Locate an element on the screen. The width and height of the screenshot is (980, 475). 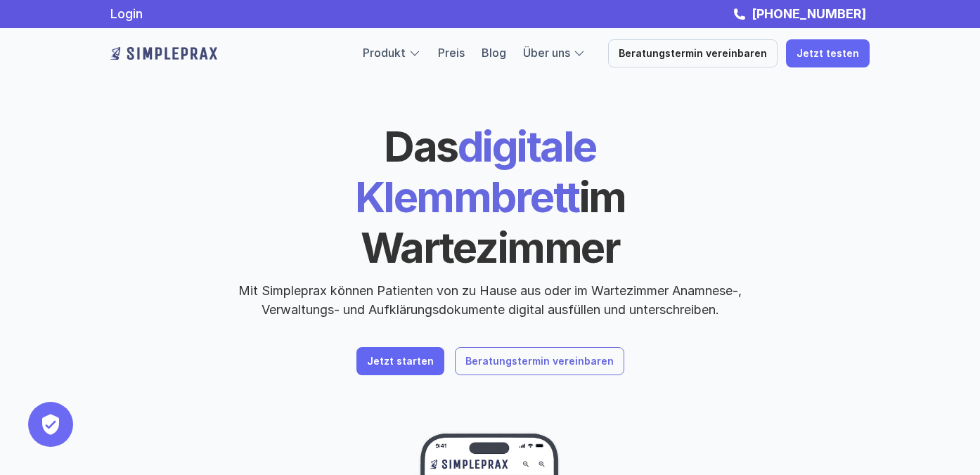
p: Mit Simpleprax können Patienten von zu Hause aus oder im Wartezimmer Anamnese-, Verwaltungs- und ... is located at coordinates (490, 300).